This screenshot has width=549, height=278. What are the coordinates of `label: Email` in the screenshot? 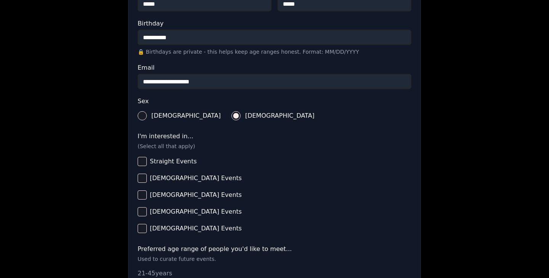 It's located at (274, 68).